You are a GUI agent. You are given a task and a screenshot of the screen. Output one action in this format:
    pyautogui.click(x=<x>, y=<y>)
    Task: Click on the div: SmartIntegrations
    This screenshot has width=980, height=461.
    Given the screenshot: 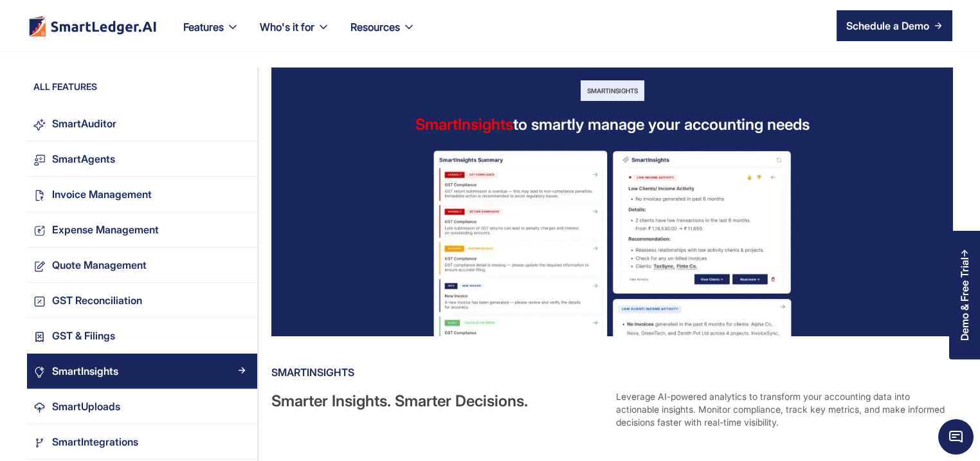 What is the action you would take?
    pyautogui.click(x=95, y=442)
    